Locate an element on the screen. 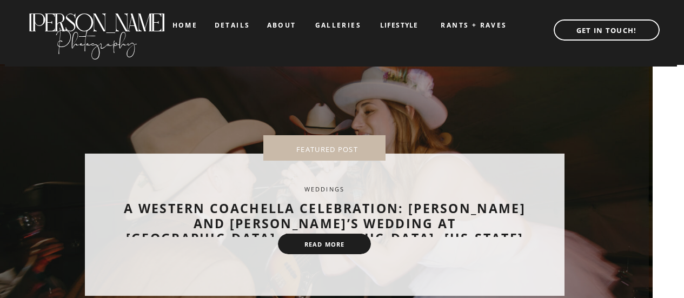 This screenshot has width=684, height=298. a: galleries is located at coordinates (337, 25).